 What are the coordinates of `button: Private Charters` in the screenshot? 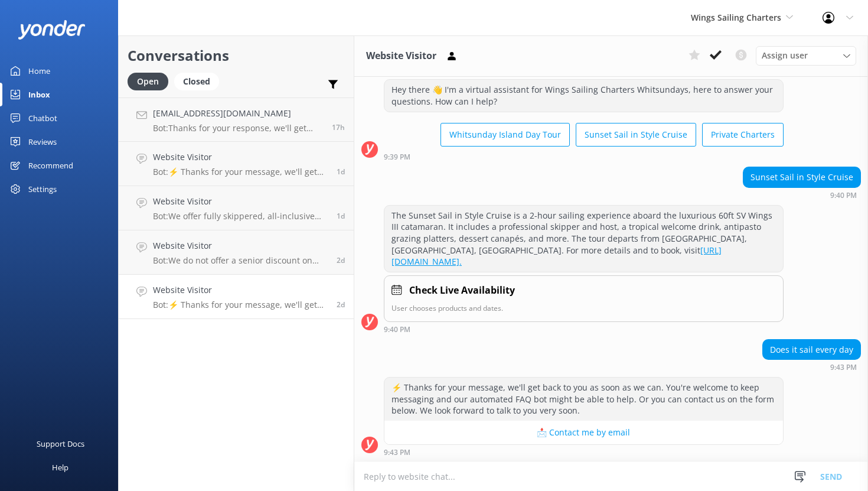 It's located at (743, 134).